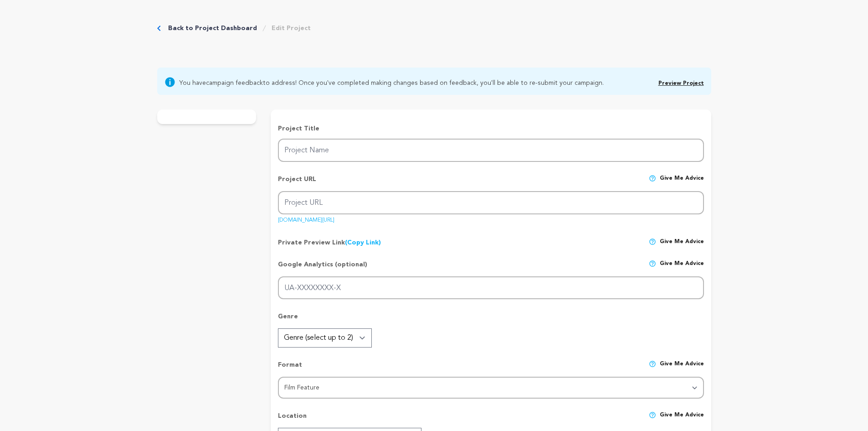 The height and width of the screenshot is (431, 868). I want to click on p: Genre, so click(491, 320).